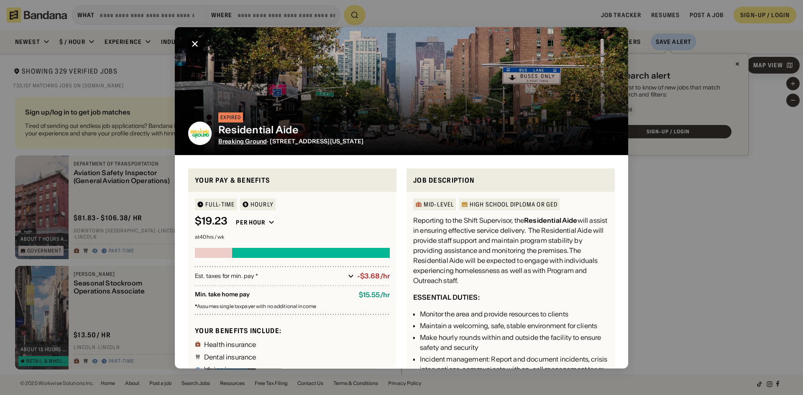 The image size is (803, 395). I want to click on div: Monitor the area and provide resources to clients, so click(514, 314).